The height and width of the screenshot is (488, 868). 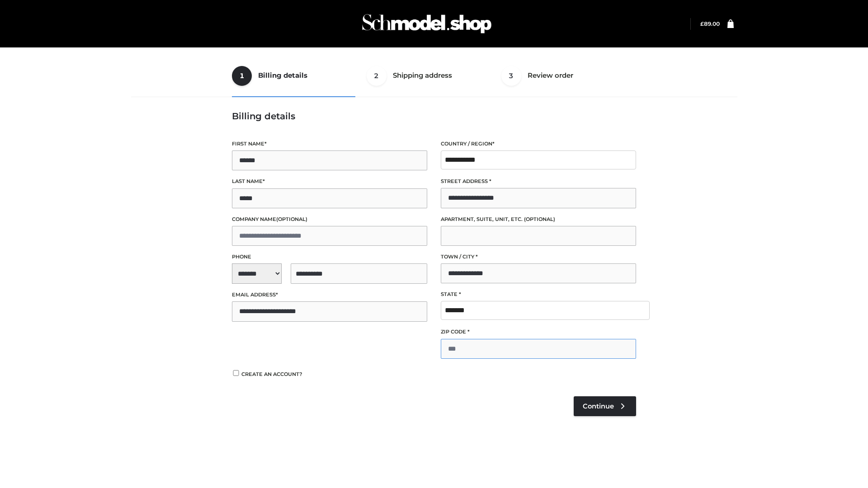 What do you see at coordinates (538, 144) in the screenshot?
I see `label: Country / Region` at bounding box center [538, 144].